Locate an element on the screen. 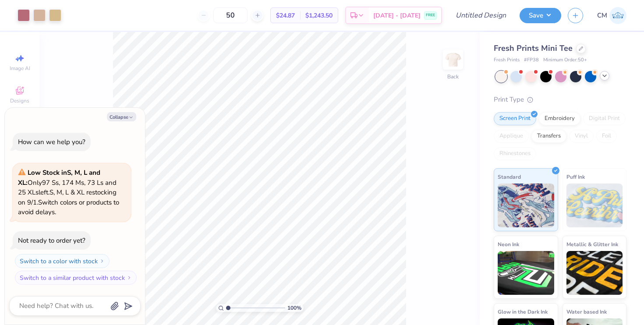 This screenshot has width=644, height=325. button: Switch to a color with stock is located at coordinates (62, 261).